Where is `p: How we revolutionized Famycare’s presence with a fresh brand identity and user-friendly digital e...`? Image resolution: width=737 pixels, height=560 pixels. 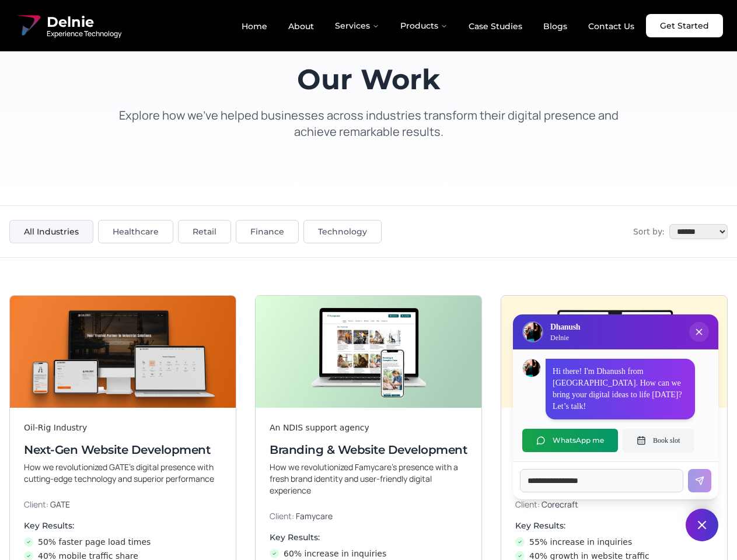 p: How we revolutionized Famycare’s presence with a fresh brand identity and user-friendly digital e... is located at coordinates (368, 479).